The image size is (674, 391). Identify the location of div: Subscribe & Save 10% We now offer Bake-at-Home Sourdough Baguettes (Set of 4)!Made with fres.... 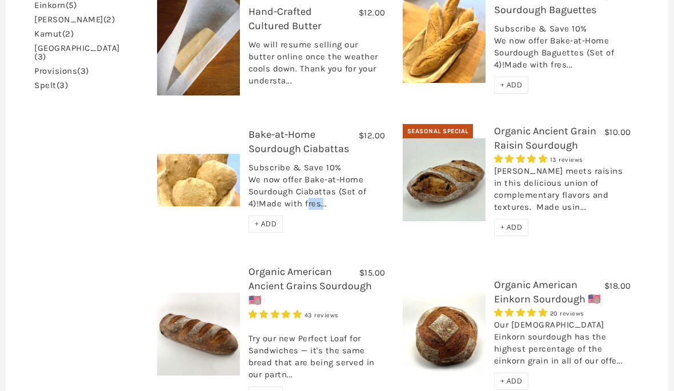
(563, 50).